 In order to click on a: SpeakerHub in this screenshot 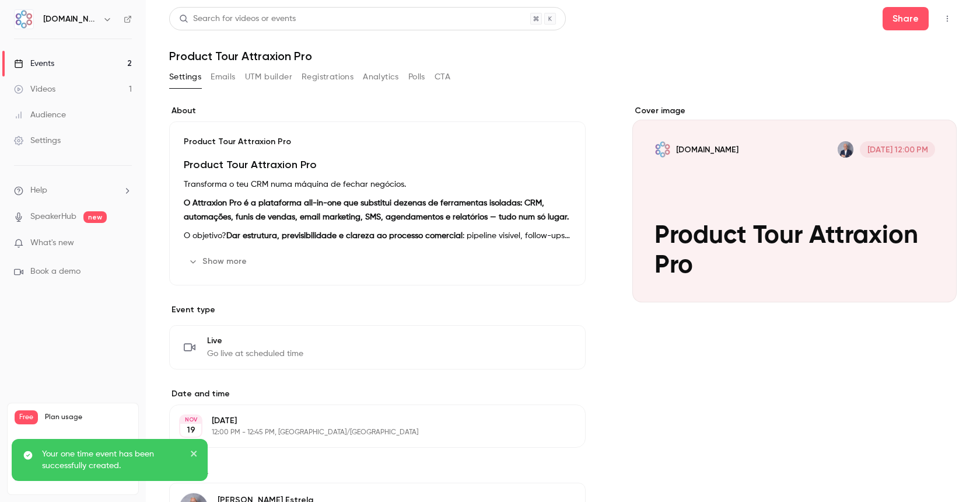, I will do `click(53, 216)`.